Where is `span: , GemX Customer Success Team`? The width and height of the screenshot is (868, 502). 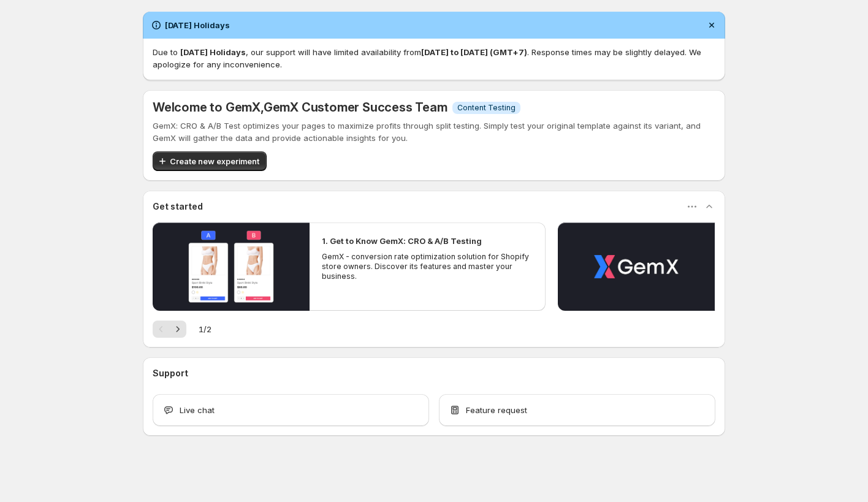 span: , GemX Customer Success Team is located at coordinates (354, 107).